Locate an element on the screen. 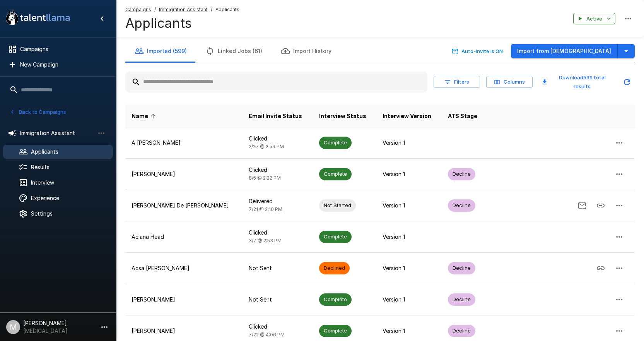  span: Interview Status is located at coordinates (343, 116).